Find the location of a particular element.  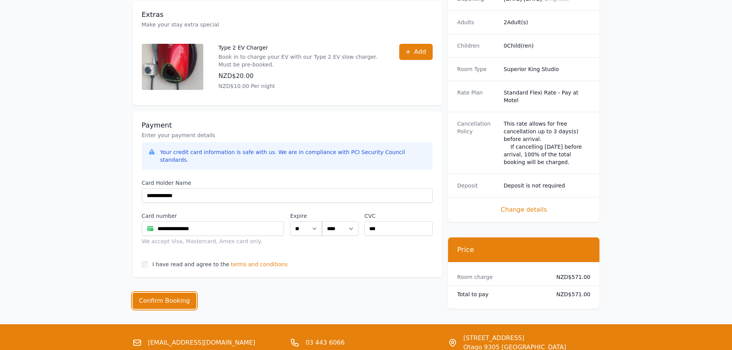

dt: Cancellation Policy is located at coordinates (477, 143).